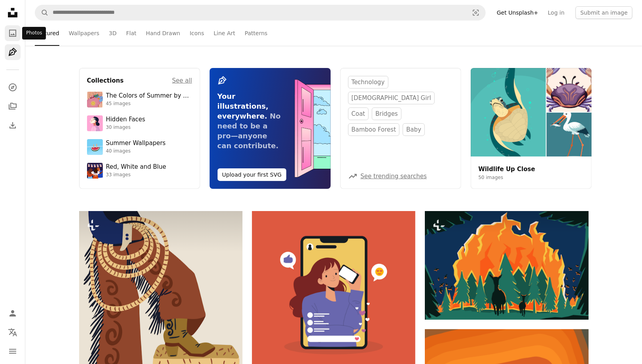 This screenshot has width=642, height=364. What do you see at coordinates (95, 147) in the screenshot?
I see `img: premium_vector-1746457598234-1528d3a368e1` at bounding box center [95, 147].